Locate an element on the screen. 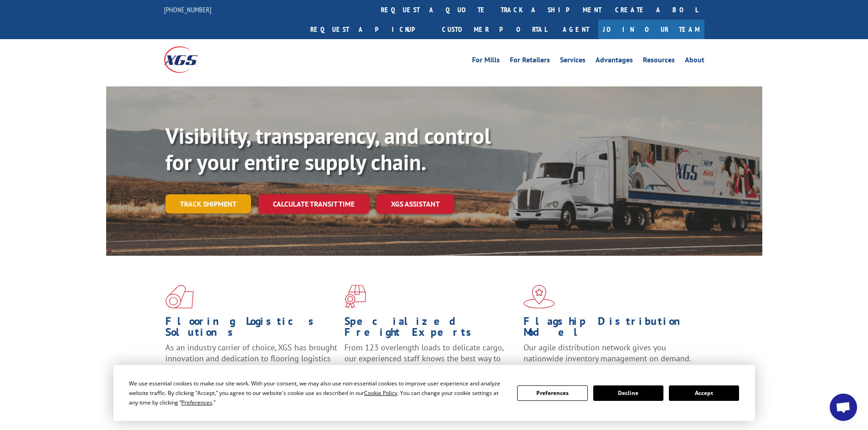 This screenshot has height=430, width=868. h1: Specialized Freight Experts is located at coordinates (430, 329).